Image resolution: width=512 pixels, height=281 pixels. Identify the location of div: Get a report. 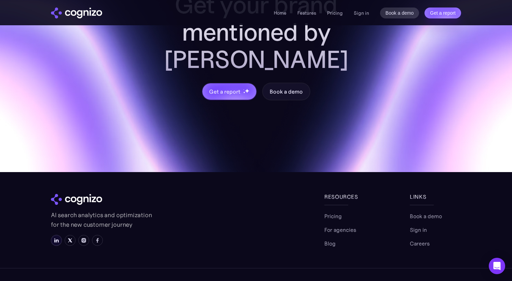
(225, 92).